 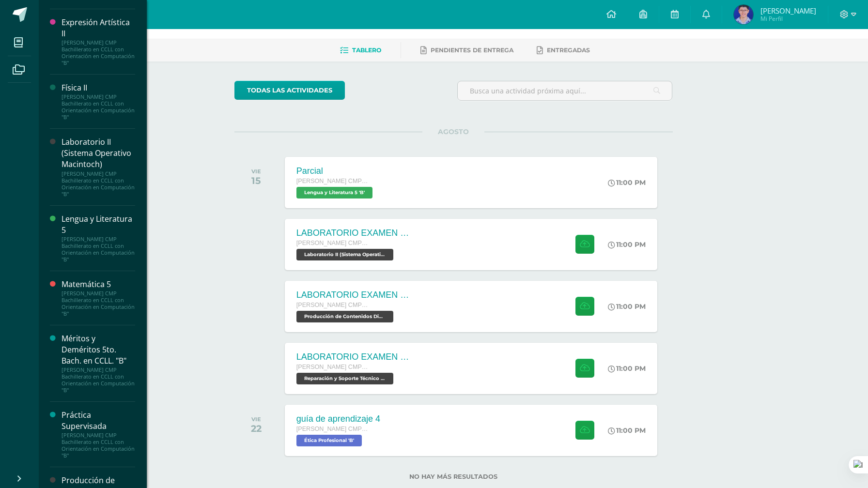 I want to click on div: Matemática 5, so click(x=98, y=284).